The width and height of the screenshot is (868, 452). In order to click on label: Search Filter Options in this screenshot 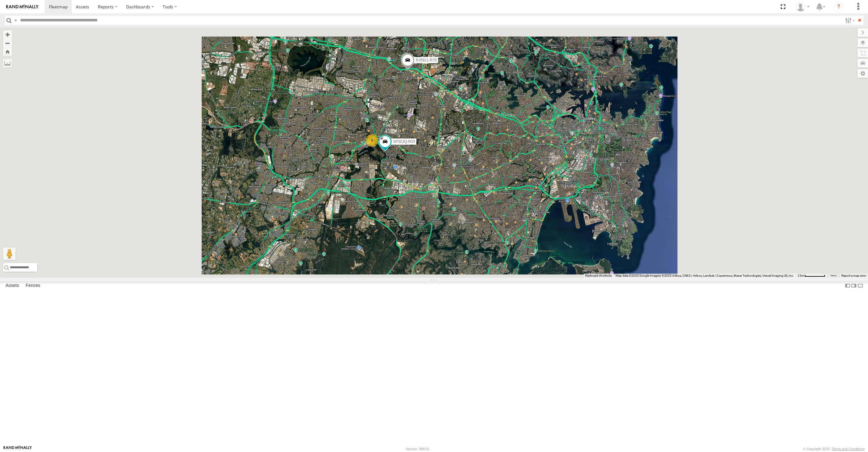, I will do `click(849, 21)`.